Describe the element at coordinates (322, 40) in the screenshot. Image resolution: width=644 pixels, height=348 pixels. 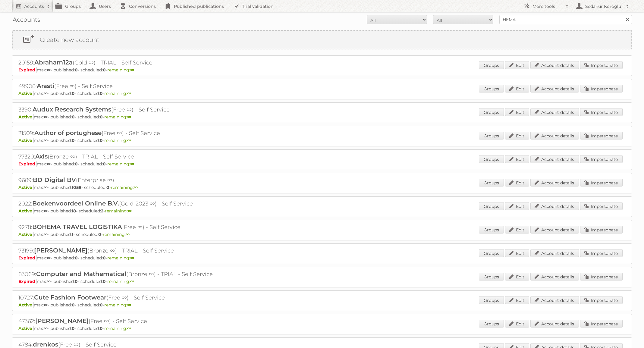
I see `a: Create new account` at that location.